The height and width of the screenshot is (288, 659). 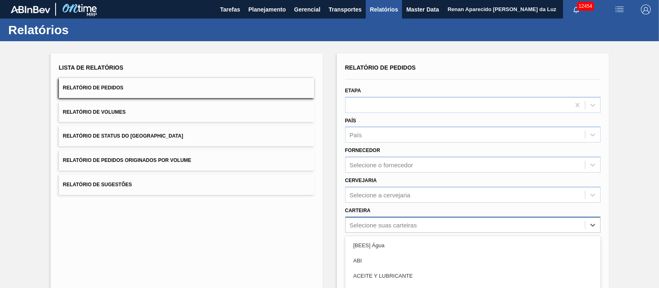 I want to click on div: País, so click(x=356, y=135).